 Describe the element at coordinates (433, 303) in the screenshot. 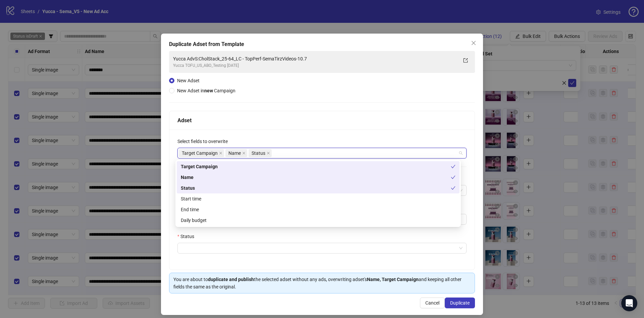

I see `button: Cancel` at that location.